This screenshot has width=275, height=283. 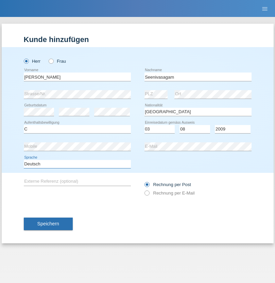 I want to click on input: Rechnung per E-Mail, so click(x=146, y=195).